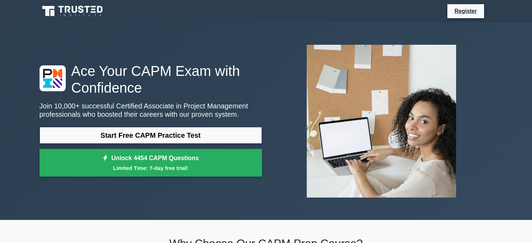 The image size is (532, 243). What do you see at coordinates (151, 110) in the screenshot?
I see `p: Join 10,000+ successful Certified Associate in Project Management professionals who boosted their...` at bounding box center [151, 110].